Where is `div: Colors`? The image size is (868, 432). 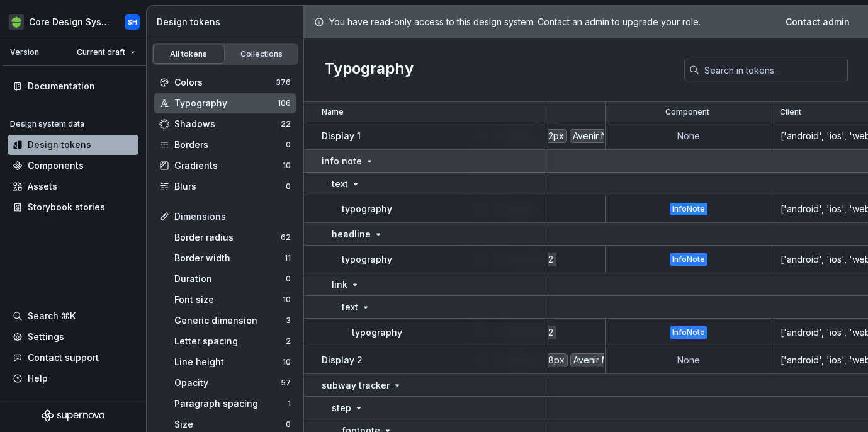
div: Colors is located at coordinates (224, 83).